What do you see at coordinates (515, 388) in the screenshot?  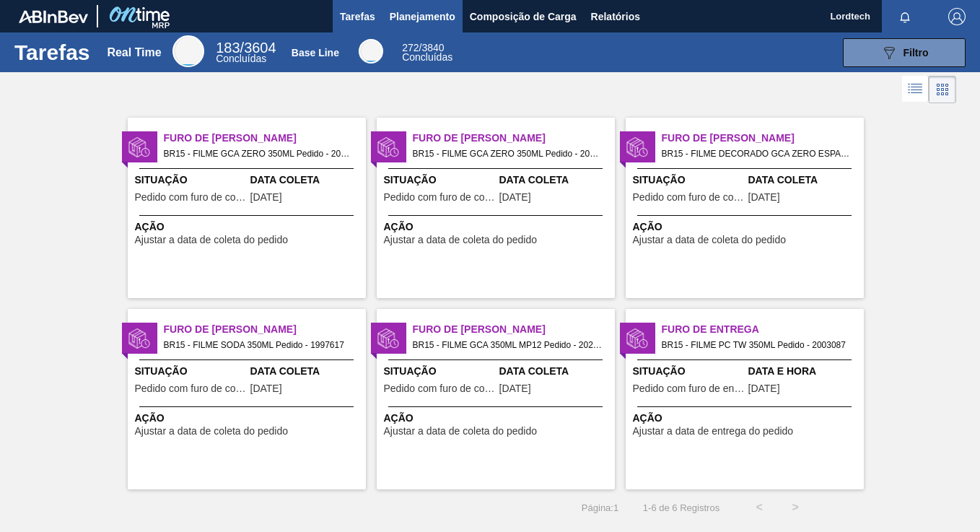 I see `span: 06/10/2025` at bounding box center [515, 388].